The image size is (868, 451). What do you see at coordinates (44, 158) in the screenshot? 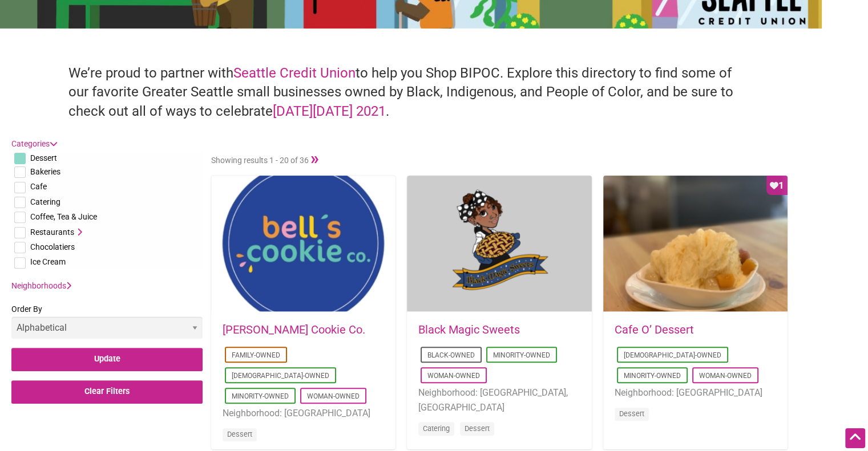
I see `span: Dessert` at bounding box center [44, 158].